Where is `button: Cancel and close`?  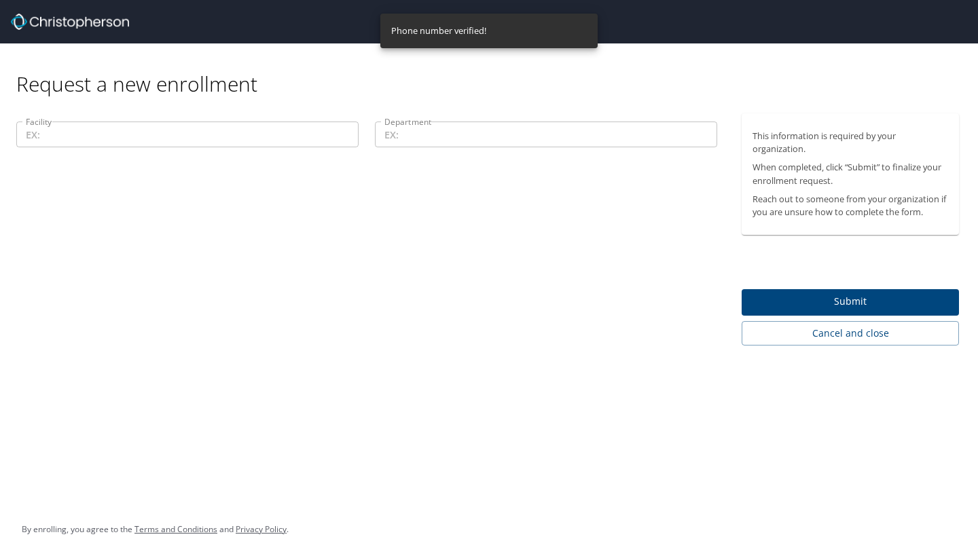 button: Cancel and close is located at coordinates (850, 333).